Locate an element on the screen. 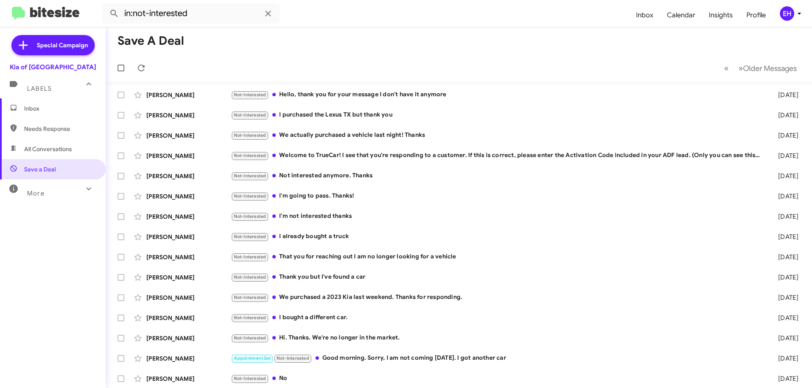  span: Save a Deal is located at coordinates (40, 170).